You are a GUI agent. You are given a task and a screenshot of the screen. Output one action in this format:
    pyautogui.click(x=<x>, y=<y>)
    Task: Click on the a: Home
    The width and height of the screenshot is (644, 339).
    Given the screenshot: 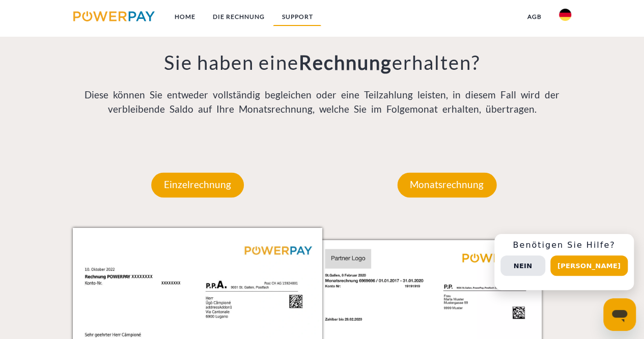 What is the action you would take?
    pyautogui.click(x=184, y=17)
    